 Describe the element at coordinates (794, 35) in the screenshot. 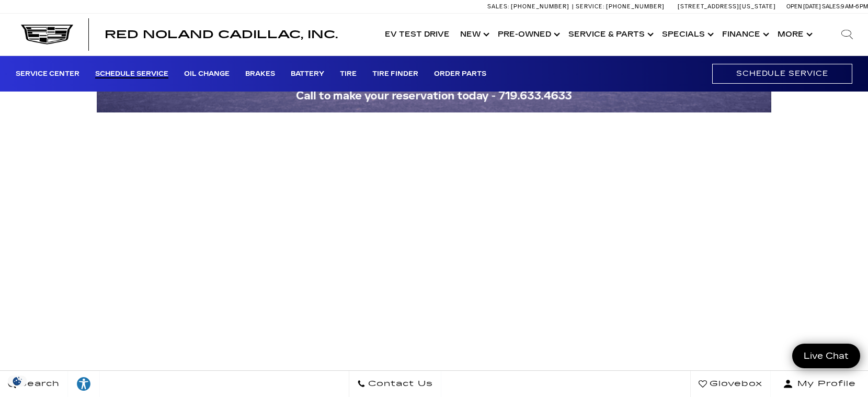

I see `button: More` at that location.